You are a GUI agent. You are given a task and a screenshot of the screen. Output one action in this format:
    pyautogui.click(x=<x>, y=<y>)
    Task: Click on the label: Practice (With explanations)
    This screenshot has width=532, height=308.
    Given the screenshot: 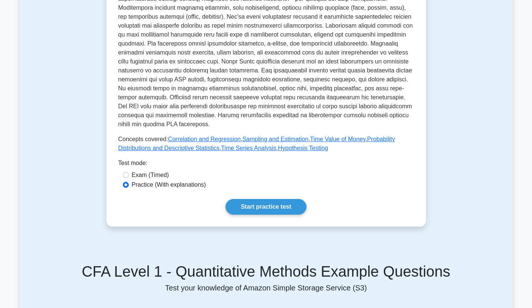 What is the action you would take?
    pyautogui.click(x=169, y=185)
    